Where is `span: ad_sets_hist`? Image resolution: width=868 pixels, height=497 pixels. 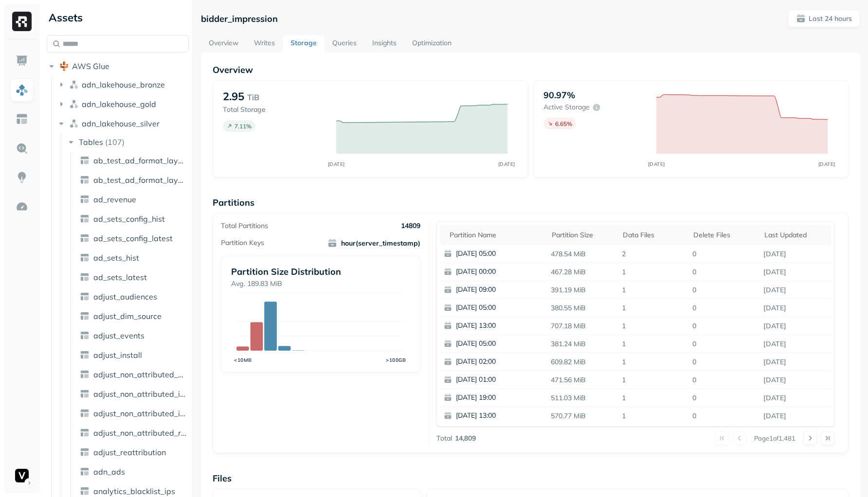 span: ad_sets_hist is located at coordinates (116, 257).